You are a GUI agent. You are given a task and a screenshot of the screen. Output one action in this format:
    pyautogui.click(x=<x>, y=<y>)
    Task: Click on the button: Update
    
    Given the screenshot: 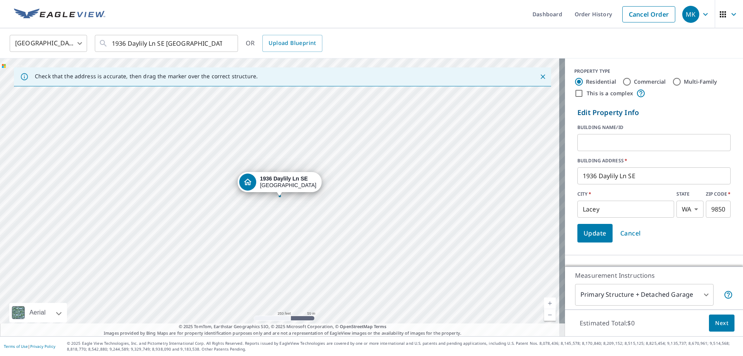 What is the action you would take?
    pyautogui.click(x=595, y=233)
    